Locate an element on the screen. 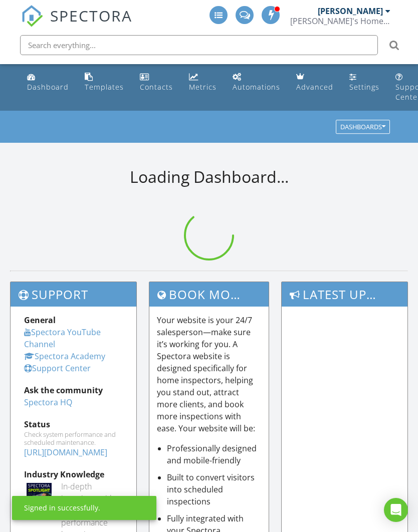 This screenshot has width=418, height=532. a: Support Center is located at coordinates (57, 368).